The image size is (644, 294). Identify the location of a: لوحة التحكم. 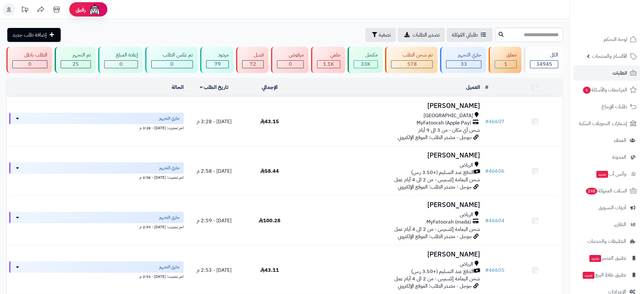
(606, 40).